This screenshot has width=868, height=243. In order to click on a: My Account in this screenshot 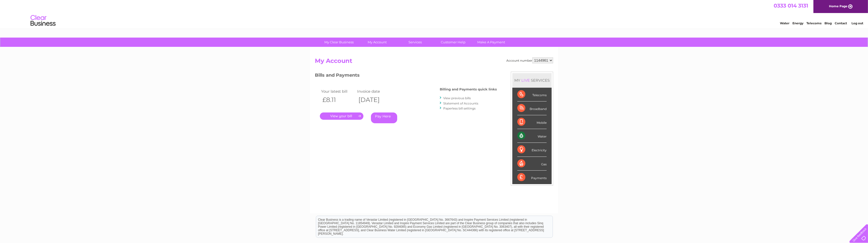, I will do `click(377, 42)`.